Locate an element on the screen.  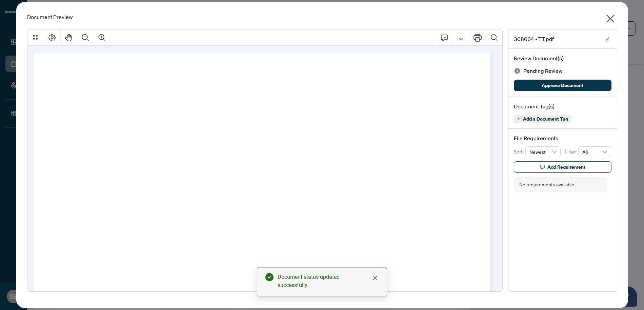
span: Newest is located at coordinates (543, 152).